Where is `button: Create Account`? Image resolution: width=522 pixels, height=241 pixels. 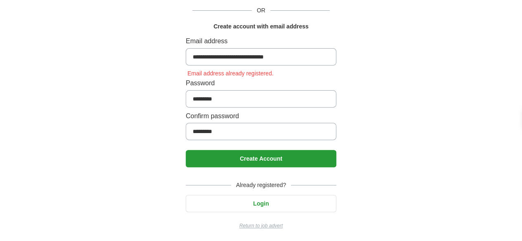
button: Create Account is located at coordinates (261, 159).